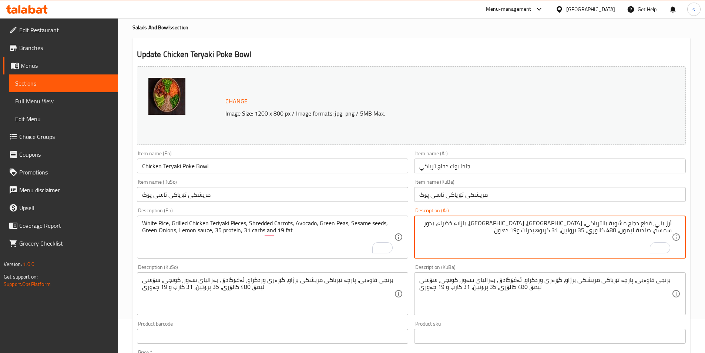 This screenshot has width=705, height=353. Describe the element at coordinates (60, 172) in the screenshot. I see `a: Promotions` at that location.